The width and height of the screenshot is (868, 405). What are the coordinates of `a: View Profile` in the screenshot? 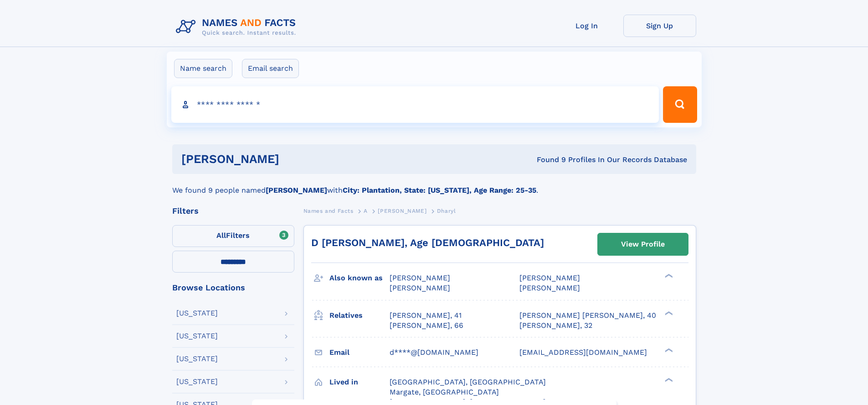 It's located at (643, 244).